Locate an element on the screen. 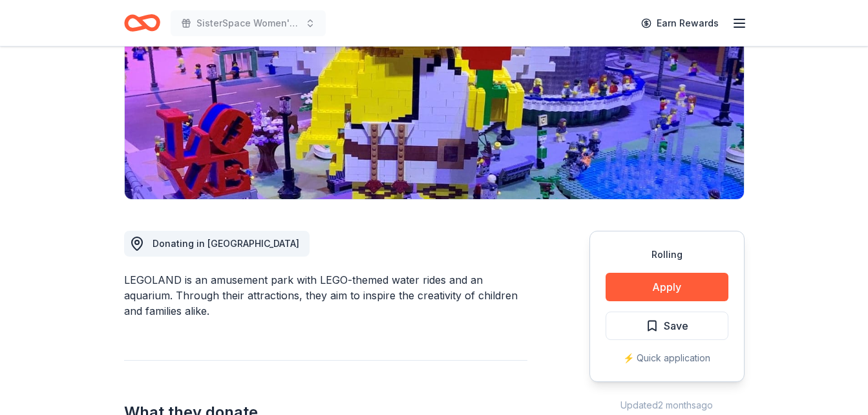  button: Save is located at coordinates (667, 326).